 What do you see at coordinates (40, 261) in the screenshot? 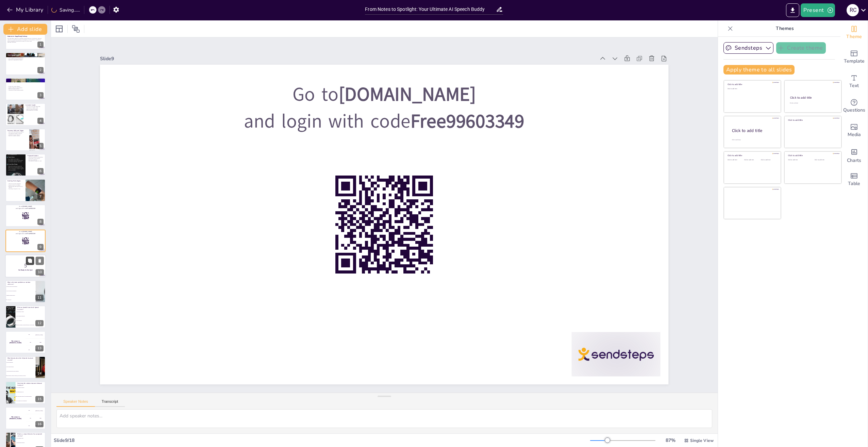
I see `button: Delete Slide` at bounding box center [40, 261].